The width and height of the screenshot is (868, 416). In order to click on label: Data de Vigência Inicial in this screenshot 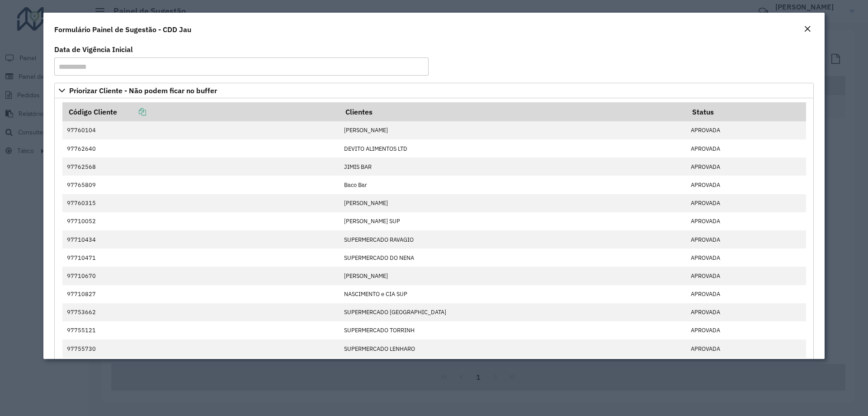, I will do `click(93, 49)`.